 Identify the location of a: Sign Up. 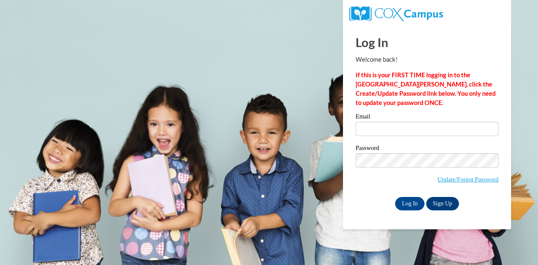
(443, 204).